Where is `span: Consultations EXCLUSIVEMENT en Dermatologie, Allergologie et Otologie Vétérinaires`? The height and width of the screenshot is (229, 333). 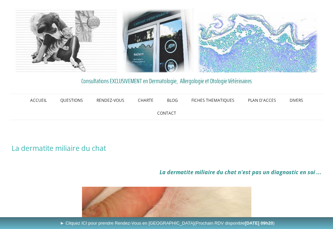 span: Consultations EXCLUSIVEMENT en Dermatologie, Allergologie et Otologie Vétérinaires is located at coordinates (167, 81).